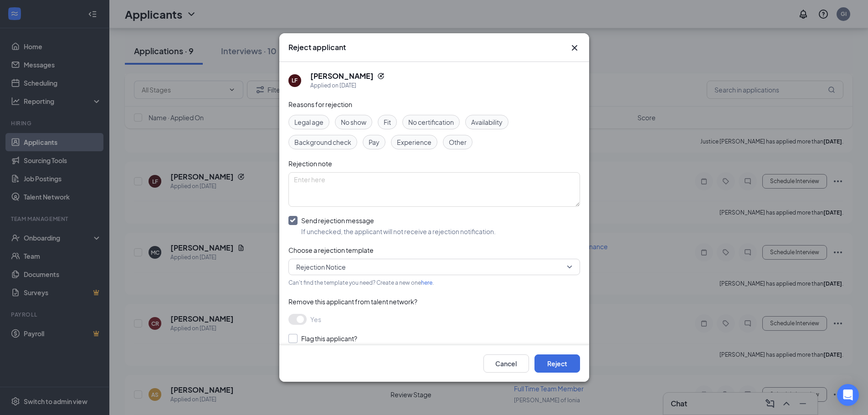 This screenshot has width=868, height=415. I want to click on span: Choose a rejection template, so click(331, 250).